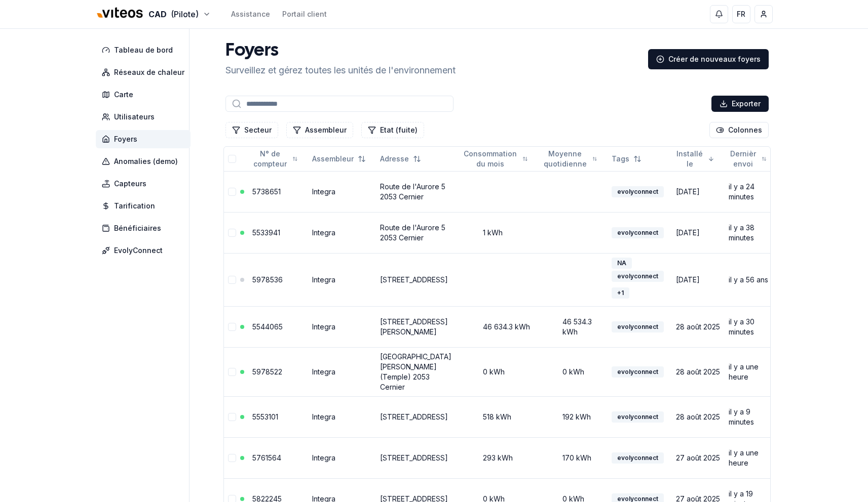 This screenshot has height=502, width=868. What do you see at coordinates (572, 327) in the screenshot?
I see `div: 46 534.3 kWh` at bounding box center [572, 327].